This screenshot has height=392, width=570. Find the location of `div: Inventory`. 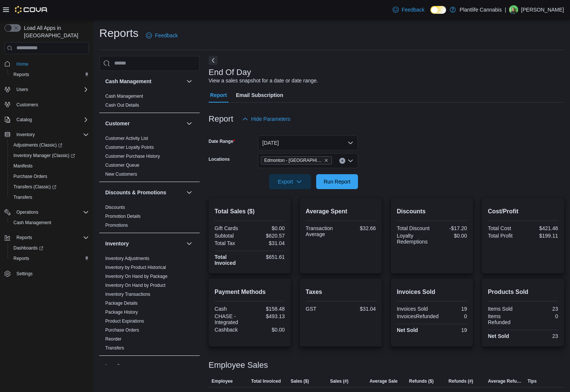

div: Inventory is located at coordinates (150, 305).